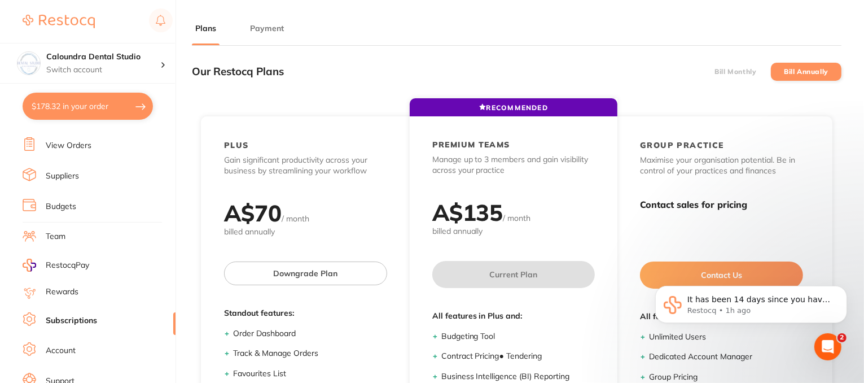 The width and height of the screenshot is (864, 383). Describe the element at coordinates (726, 357) in the screenshot. I see `li: Dedicated Account Manager` at that location.